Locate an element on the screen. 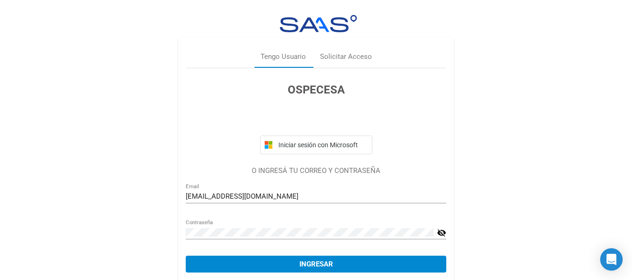 Image resolution: width=632 pixels, height=280 pixels. div: Tengo Usuario is located at coordinates (283, 57).